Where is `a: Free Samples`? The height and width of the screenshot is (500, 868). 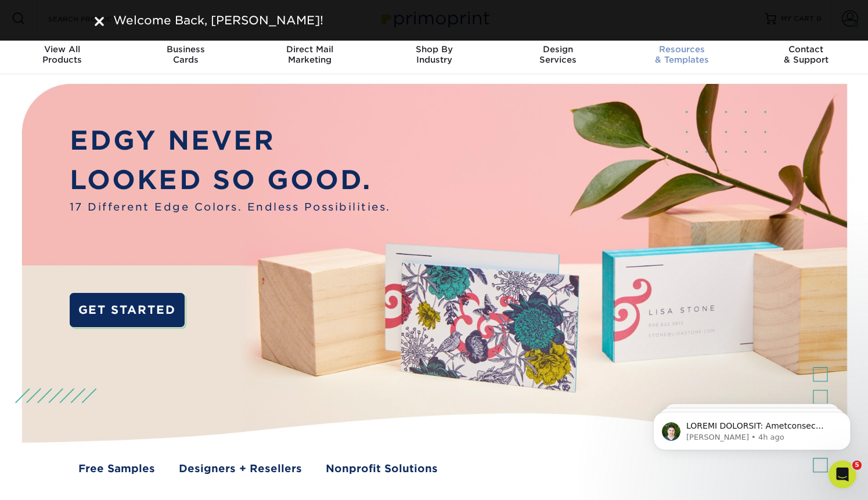 a: Free Samples is located at coordinates (116, 469).